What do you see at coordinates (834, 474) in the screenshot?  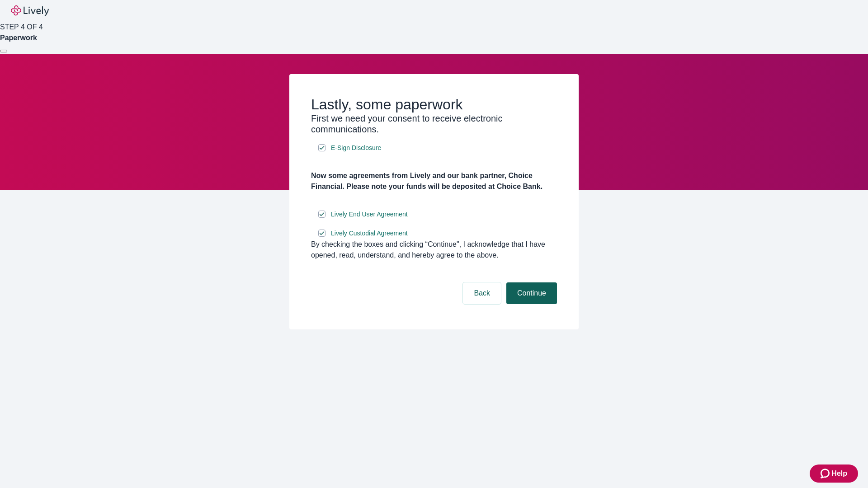 I see `button: Zendesk support iconHelp` at bounding box center [834, 474].